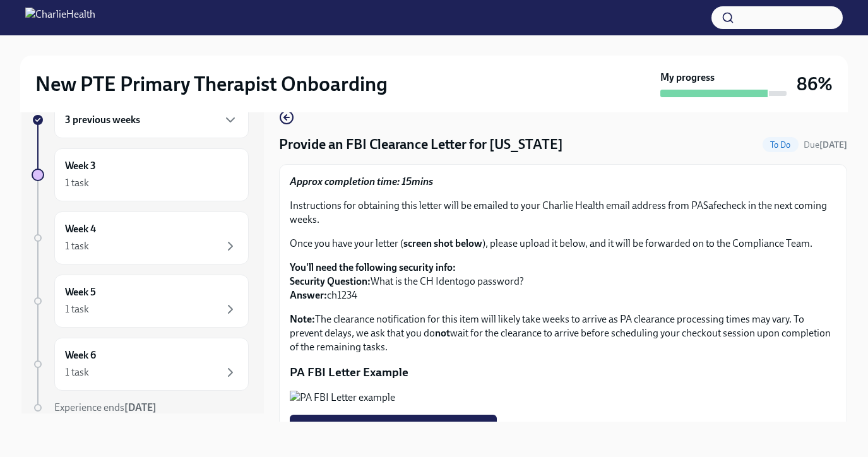 Image resolution: width=868 pixels, height=457 pixels. I want to click on span: September 25th, 2025 10:00, so click(825, 145).